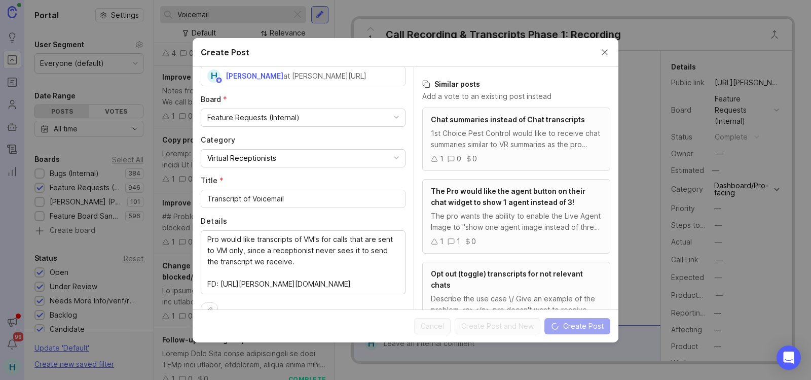  I want to click on p: Add a vote to an existing post instead, so click(516, 96).